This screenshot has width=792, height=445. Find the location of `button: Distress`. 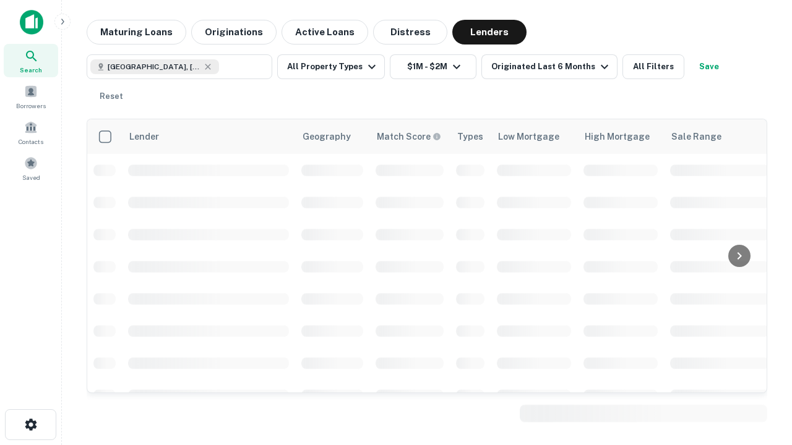

button: Distress is located at coordinates (410, 32).